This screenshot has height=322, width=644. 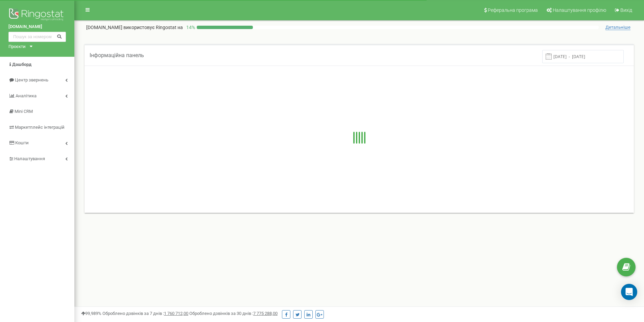 I want to click on span: Налаштування, so click(x=30, y=159).